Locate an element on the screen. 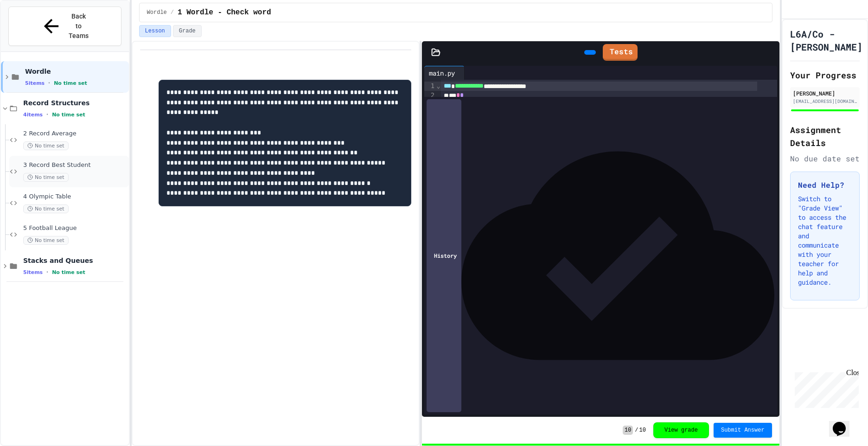  div: History is located at coordinates (444, 255).